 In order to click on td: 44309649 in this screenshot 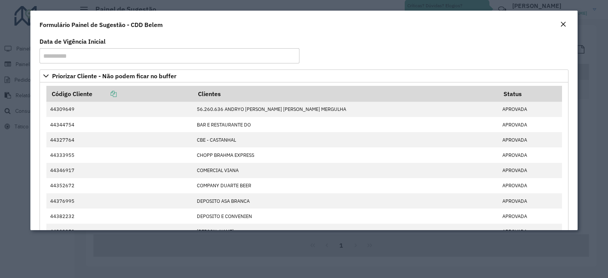, I will do `click(120, 109)`.